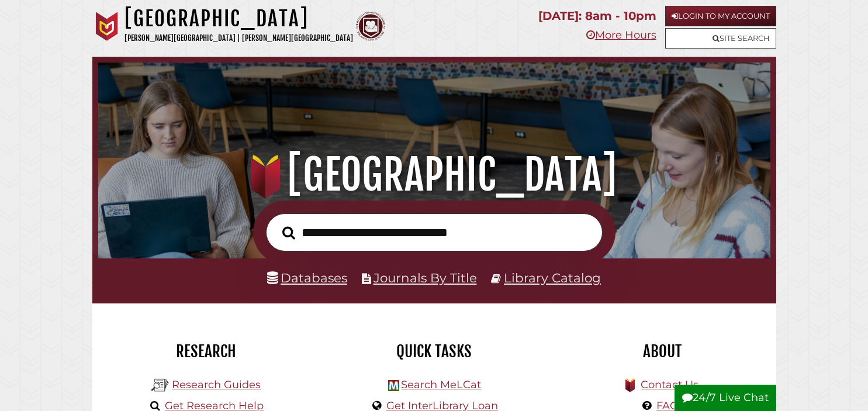 The height and width of the screenshot is (411, 868). Describe the element at coordinates (669, 385) in the screenshot. I see `a: Contact Us` at that location.